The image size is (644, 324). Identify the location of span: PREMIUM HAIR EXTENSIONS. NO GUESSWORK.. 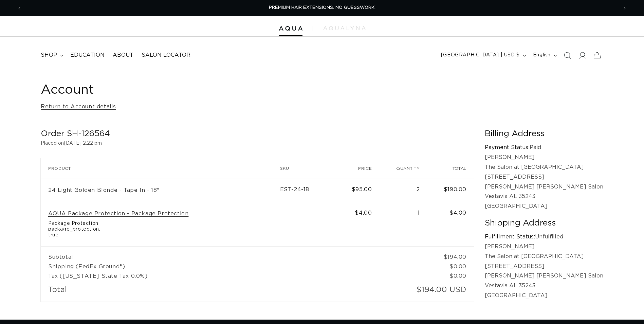
(322, 7).